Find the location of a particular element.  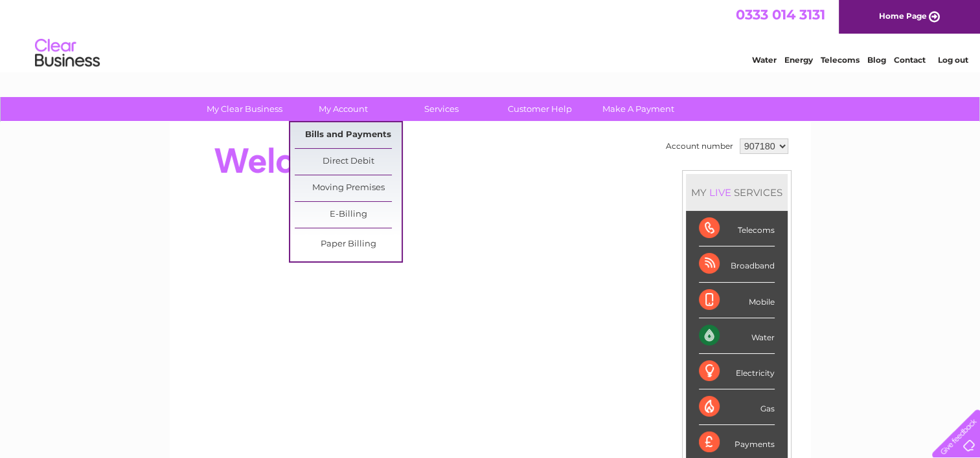

span: 0333 014 3131 is located at coordinates (781, 14).